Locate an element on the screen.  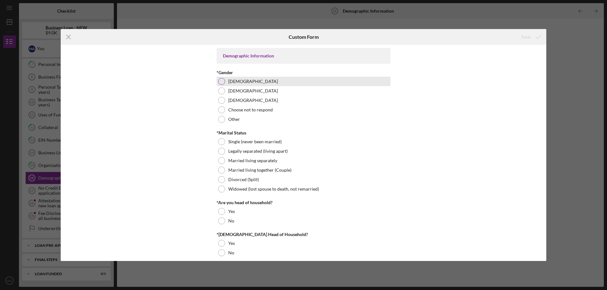
label: Legally separated (living apart) is located at coordinates (258, 151).